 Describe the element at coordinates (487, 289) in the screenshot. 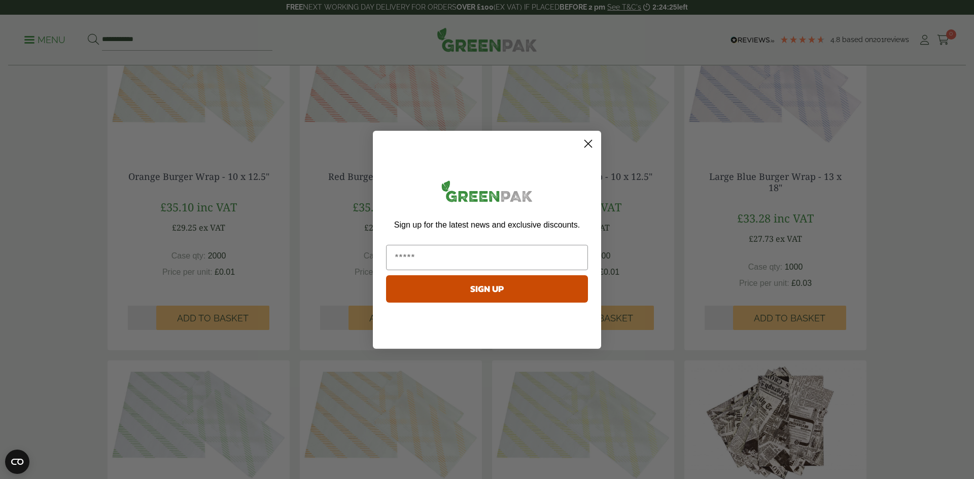

I see `button: SIGN UP` at that location.